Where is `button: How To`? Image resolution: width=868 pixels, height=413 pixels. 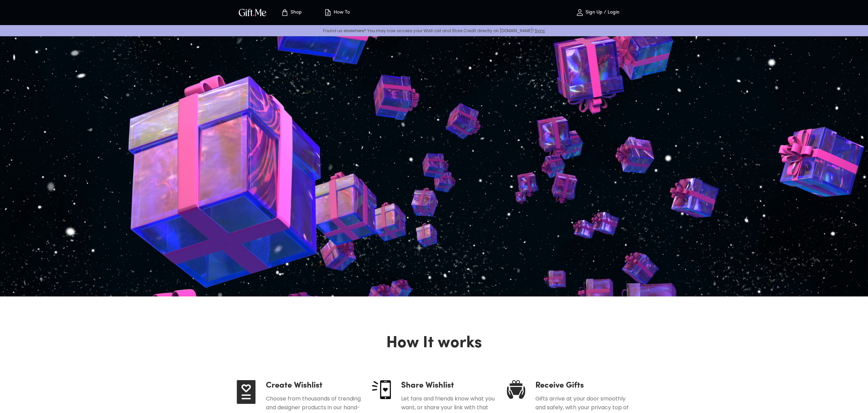 button: How To is located at coordinates (337, 12).